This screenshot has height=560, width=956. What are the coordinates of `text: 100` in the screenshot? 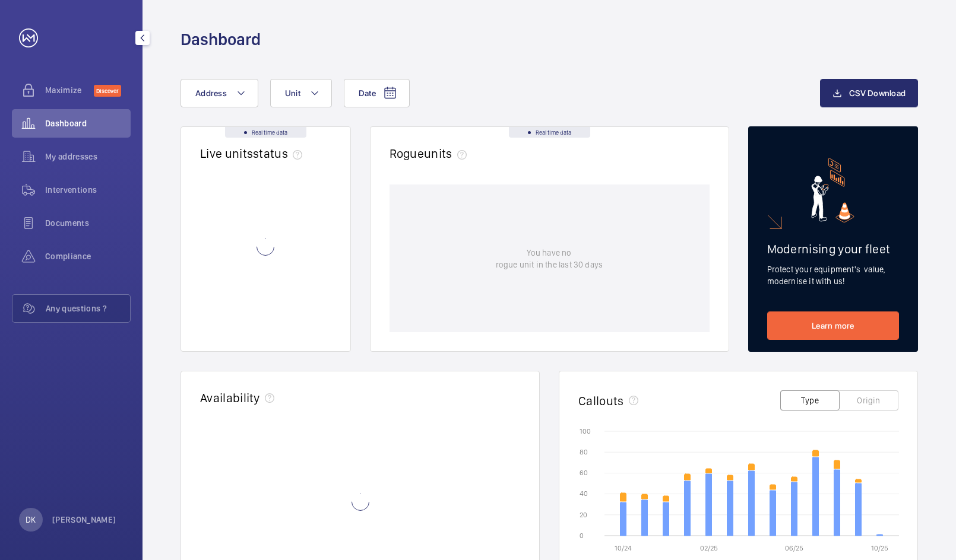 It's located at (585, 431).